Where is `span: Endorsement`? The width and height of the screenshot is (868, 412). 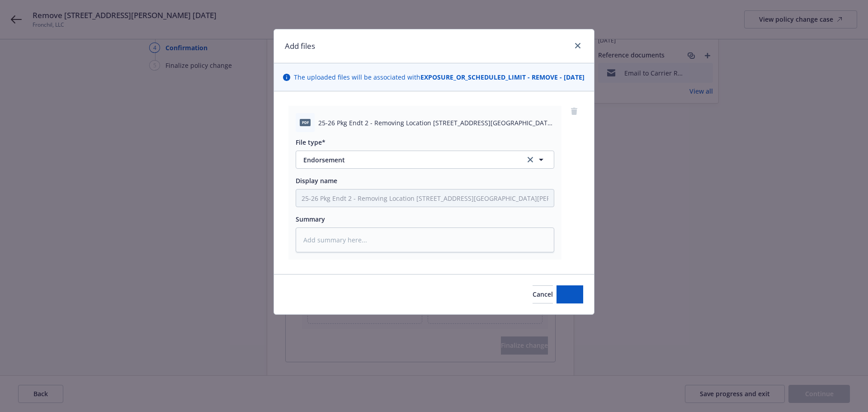
span: Endorsement is located at coordinates (407, 159).